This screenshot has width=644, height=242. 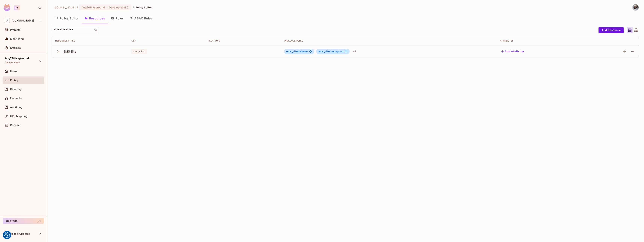 I want to click on div: + 7, so click(x=354, y=51).